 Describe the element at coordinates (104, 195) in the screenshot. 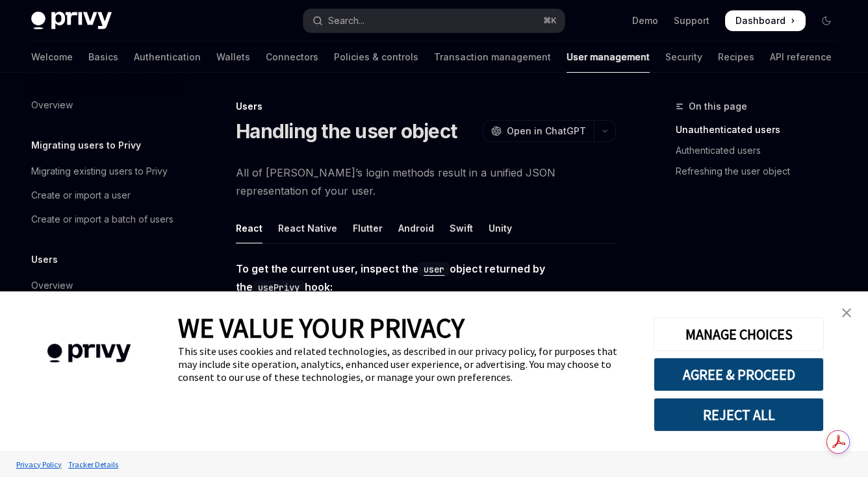

I see `a: Create or import a user` at that location.